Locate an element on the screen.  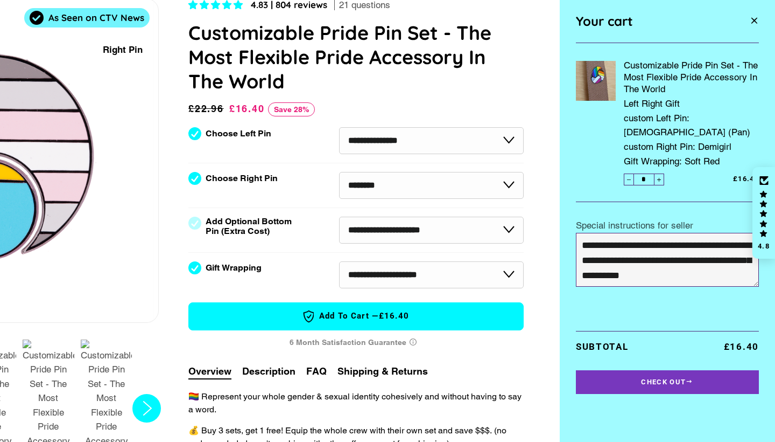
a: Customizable Pride Pin Set - The Most Flexible Pride Accessory In The World is located at coordinates (691, 77).